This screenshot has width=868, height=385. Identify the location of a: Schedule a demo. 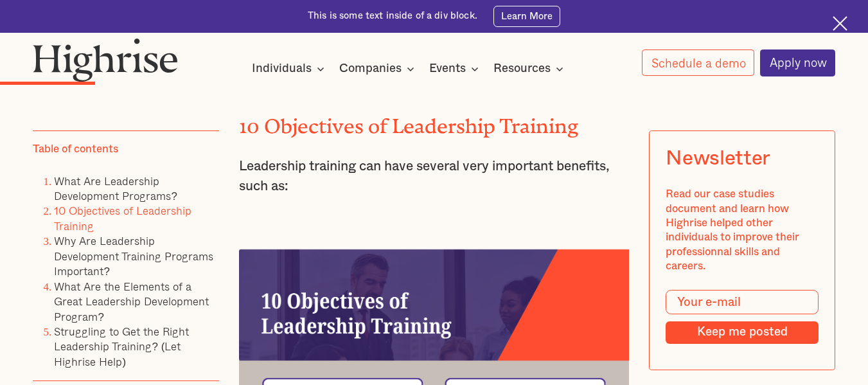
(698, 62).